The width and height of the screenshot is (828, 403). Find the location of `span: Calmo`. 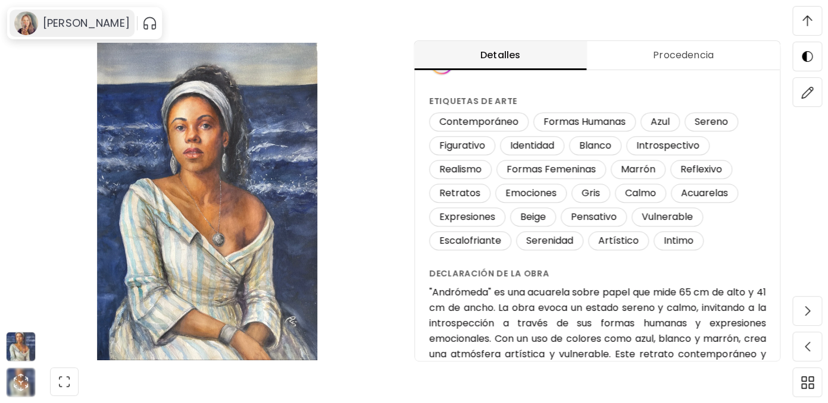

span: Calmo is located at coordinates (640, 193).